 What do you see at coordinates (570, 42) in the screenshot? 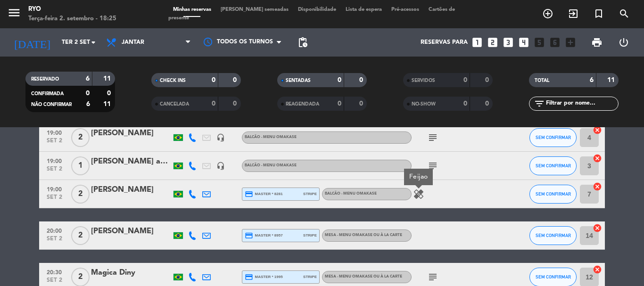
I see `i: add_box` at bounding box center [570, 42].